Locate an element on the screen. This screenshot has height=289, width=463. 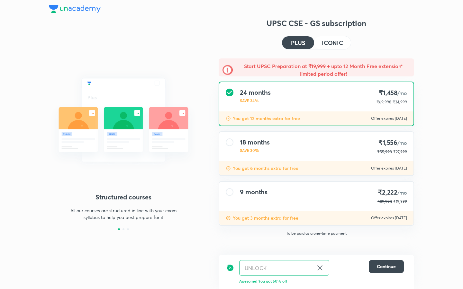
button: Continue is located at coordinates (386, 267).